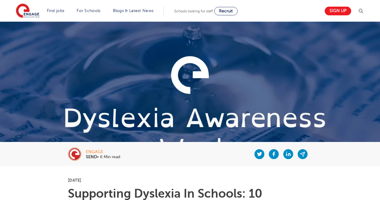 The width and height of the screenshot is (380, 200). Describe the element at coordinates (226, 11) in the screenshot. I see `a: Recruit` at that location.